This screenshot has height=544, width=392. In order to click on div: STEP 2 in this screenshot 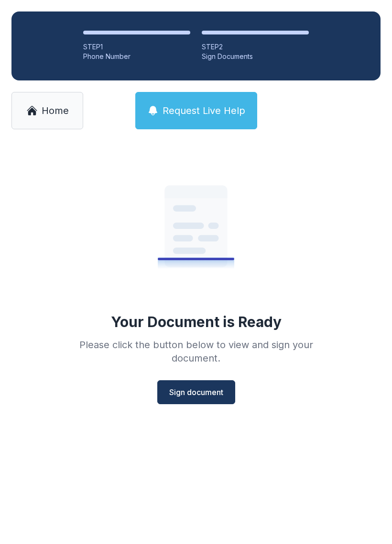, I will do `click(255, 47)`.